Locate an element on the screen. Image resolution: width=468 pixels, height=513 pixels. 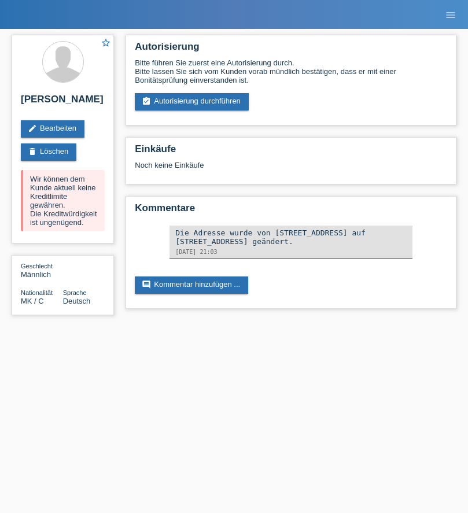
div: Noch keine Einkäufe is located at coordinates (291, 170).